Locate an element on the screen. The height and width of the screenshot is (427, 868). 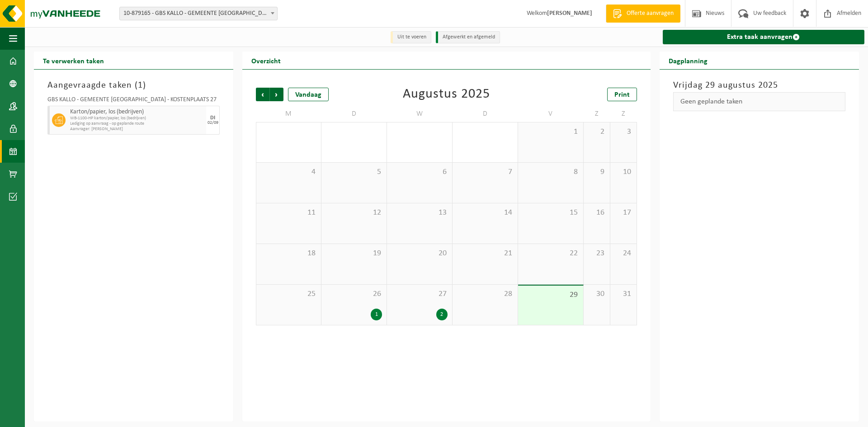
span: Vorige is located at coordinates (263, 95).